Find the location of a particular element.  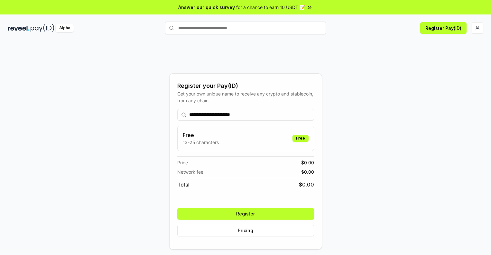

div: Register your Pay(ID) is located at coordinates (246, 86).